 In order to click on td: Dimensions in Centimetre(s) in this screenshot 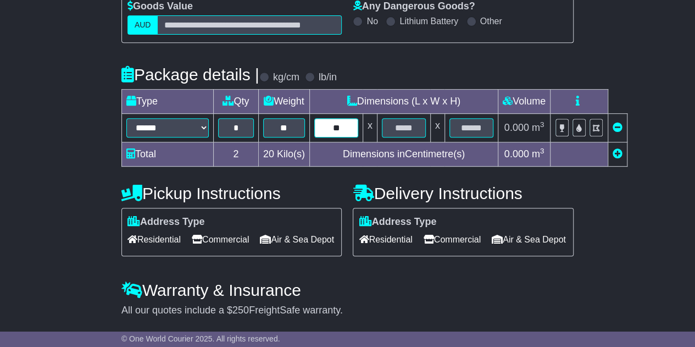, I will do `click(403, 154)`.